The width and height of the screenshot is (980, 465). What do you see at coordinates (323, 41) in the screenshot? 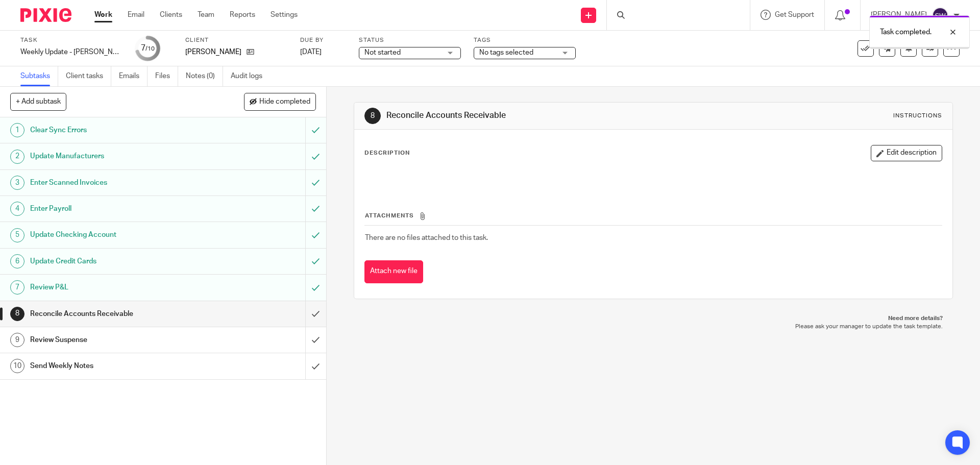
I see `label: Due by` at bounding box center [323, 41].